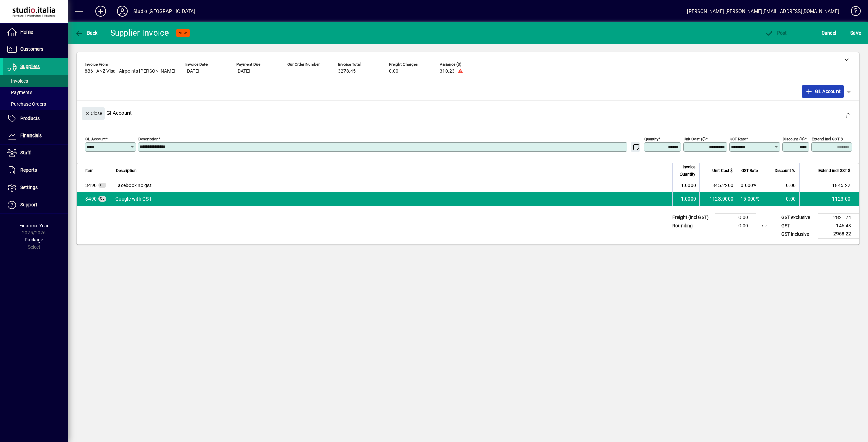 The width and height of the screenshot is (868, 442). What do you see at coordinates (36, 118) in the screenshot?
I see `a: Products` at bounding box center [36, 118].